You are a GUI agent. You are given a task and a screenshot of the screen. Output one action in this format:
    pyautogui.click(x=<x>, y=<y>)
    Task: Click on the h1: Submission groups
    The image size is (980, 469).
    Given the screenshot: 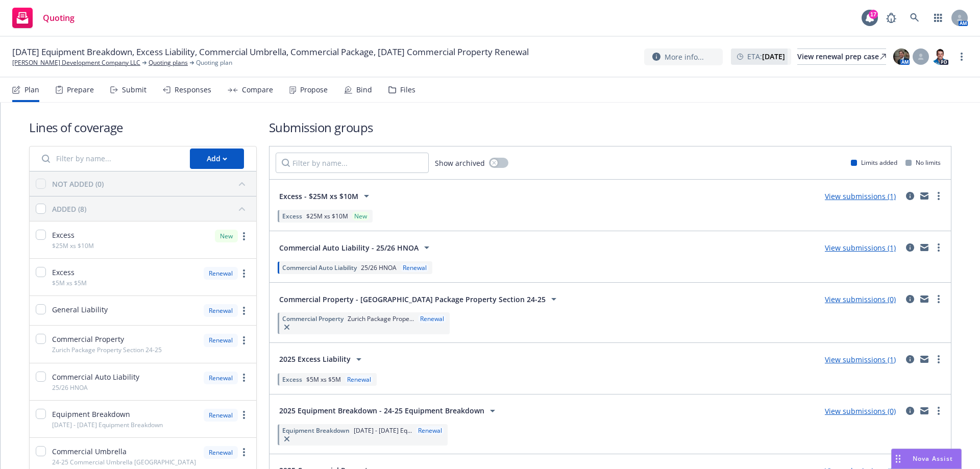 What is the action you would take?
    pyautogui.click(x=610, y=127)
    